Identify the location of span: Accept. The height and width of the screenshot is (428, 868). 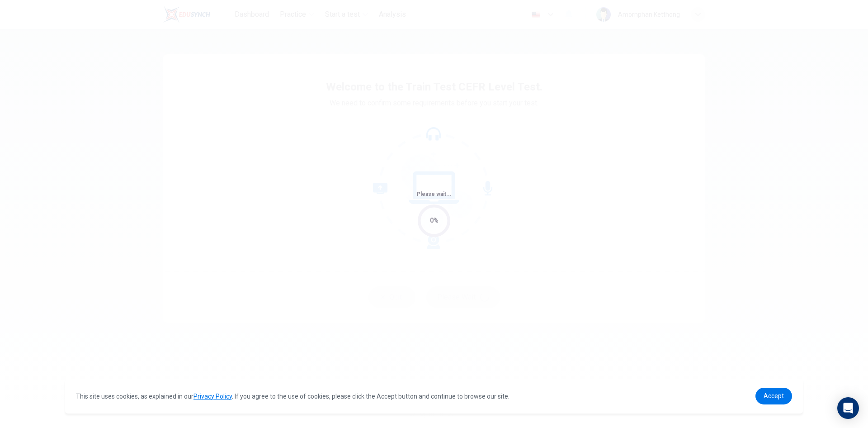
(773, 396).